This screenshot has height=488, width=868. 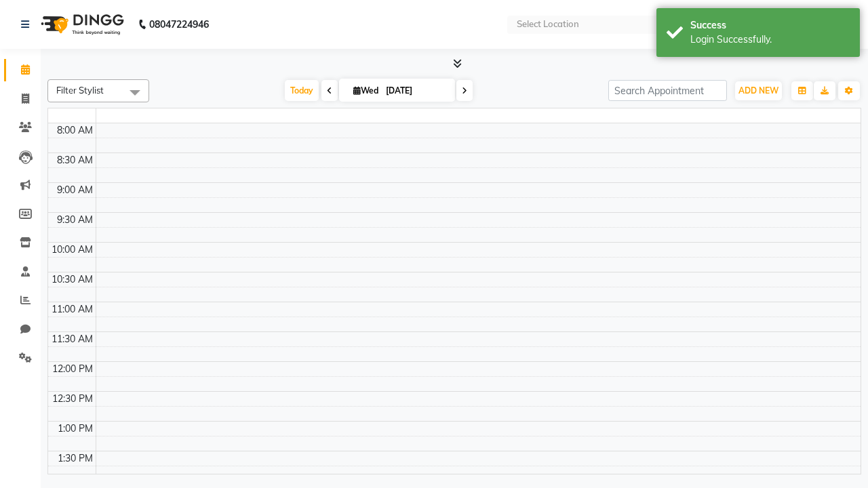 I want to click on div: Success, so click(x=770, y=25).